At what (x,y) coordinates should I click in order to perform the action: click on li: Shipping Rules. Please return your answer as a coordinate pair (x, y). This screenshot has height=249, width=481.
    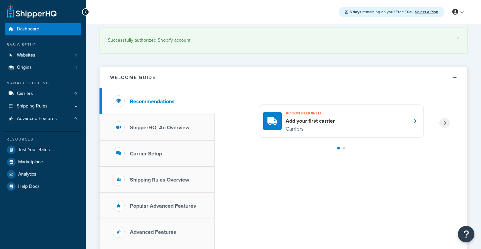
    Looking at the image, I should click on (43, 106).